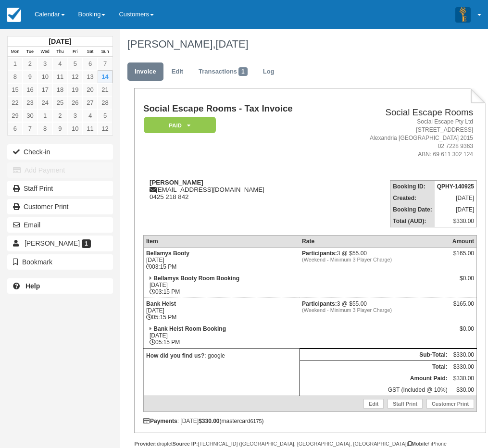 This screenshot has width=488, height=448. Describe the element at coordinates (30, 115) in the screenshot. I see `a: 30` at that location.